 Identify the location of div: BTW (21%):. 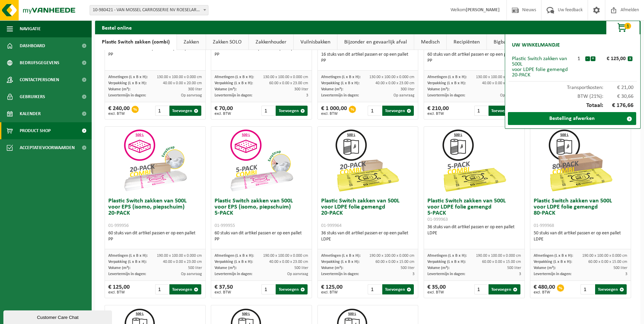
(573, 95).